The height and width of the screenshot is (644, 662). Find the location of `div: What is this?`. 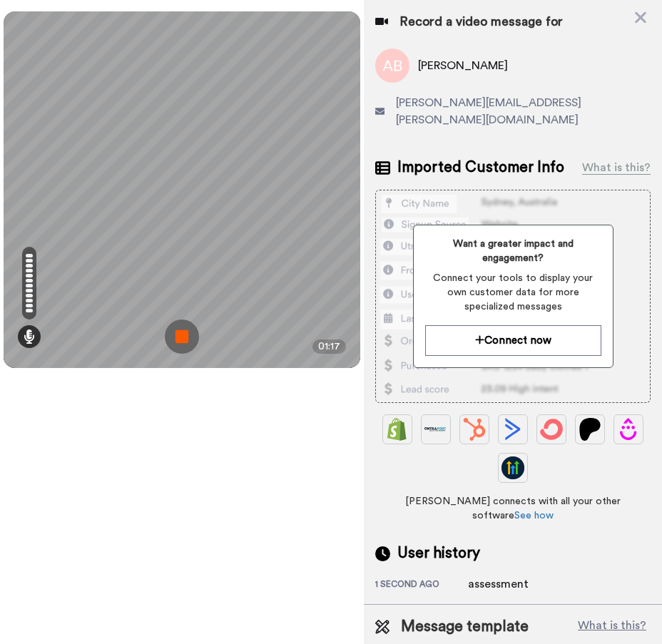

div: What is this? is located at coordinates (616, 168).